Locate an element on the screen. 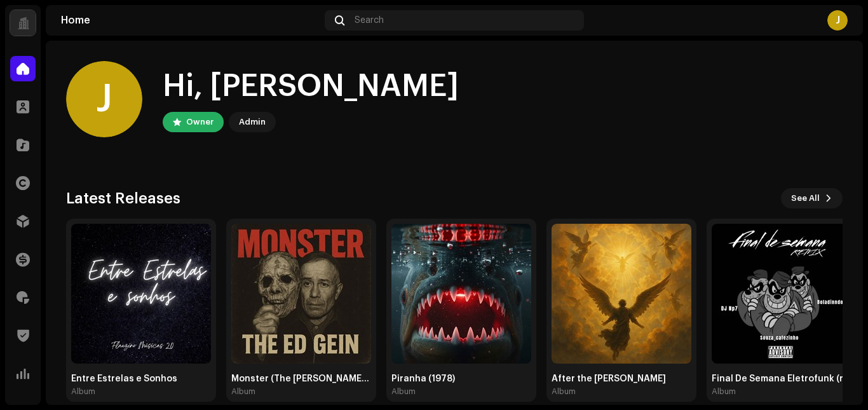 This screenshot has width=868, height=410. button: See All is located at coordinates (812, 198).